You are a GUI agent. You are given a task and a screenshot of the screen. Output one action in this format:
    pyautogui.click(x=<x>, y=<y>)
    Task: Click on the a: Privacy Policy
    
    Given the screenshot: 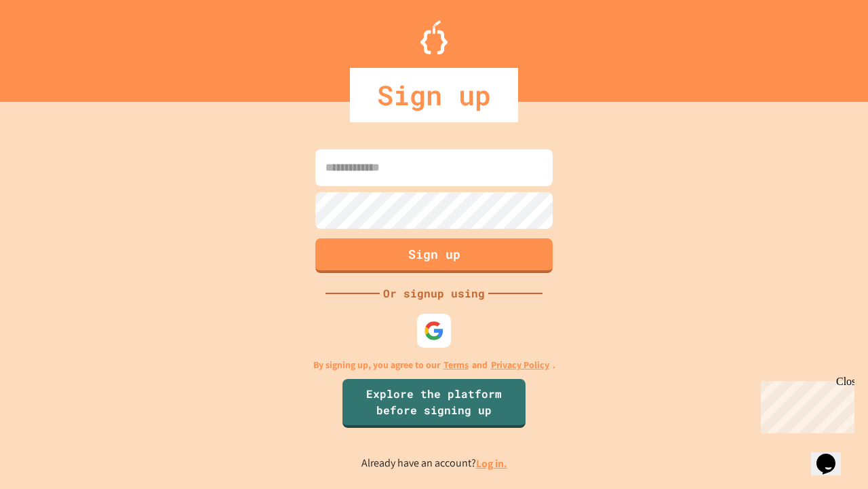 What is the action you would take?
    pyautogui.click(x=520, y=364)
    